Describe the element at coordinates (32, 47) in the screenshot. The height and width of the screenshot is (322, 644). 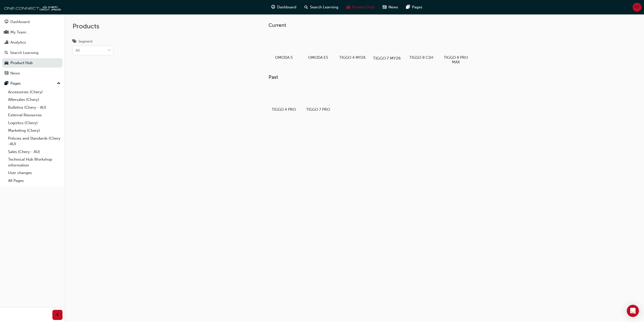
I see `button: DashboardMy TeamAnalyticsSearch LearningProduct HubNews` at that location.